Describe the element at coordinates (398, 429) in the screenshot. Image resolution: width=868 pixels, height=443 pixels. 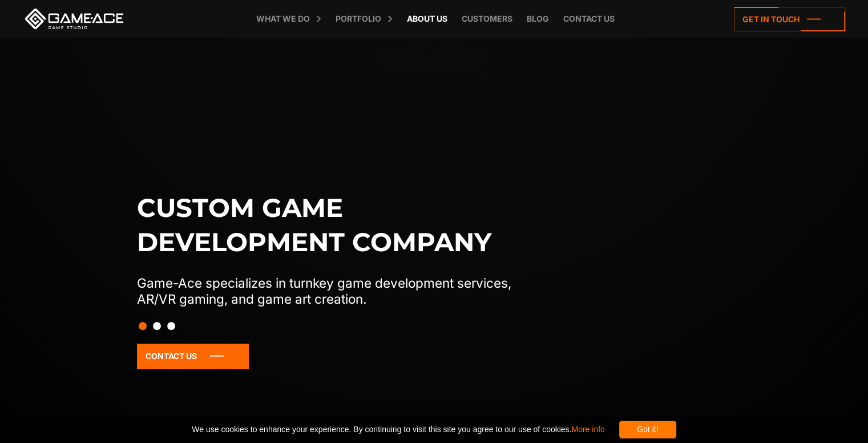
I see `span: We use cookies to enhance your experience. By continuing to visit this site you agree to our use ...` at that location.